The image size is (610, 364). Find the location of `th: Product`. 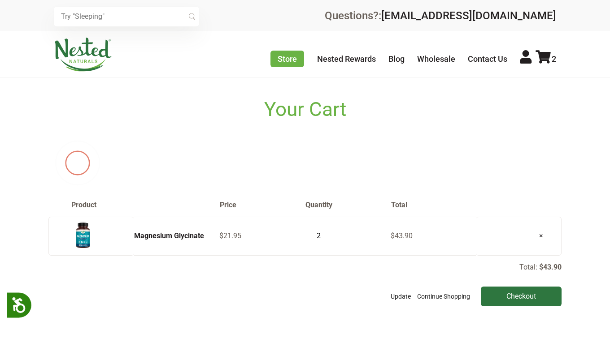

th: Product is located at coordinates (133, 206).